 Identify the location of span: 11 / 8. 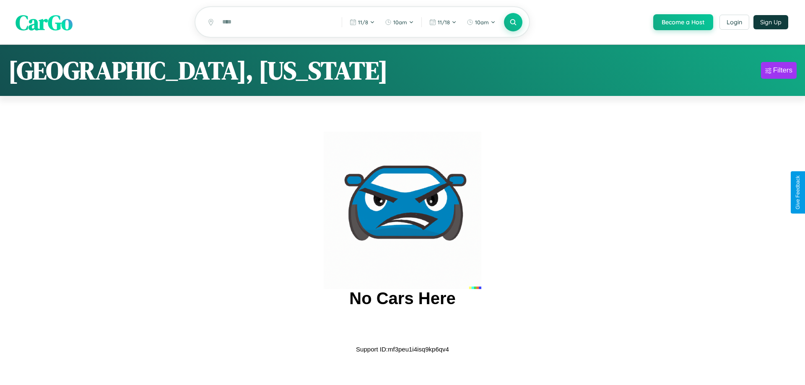
(363, 22).